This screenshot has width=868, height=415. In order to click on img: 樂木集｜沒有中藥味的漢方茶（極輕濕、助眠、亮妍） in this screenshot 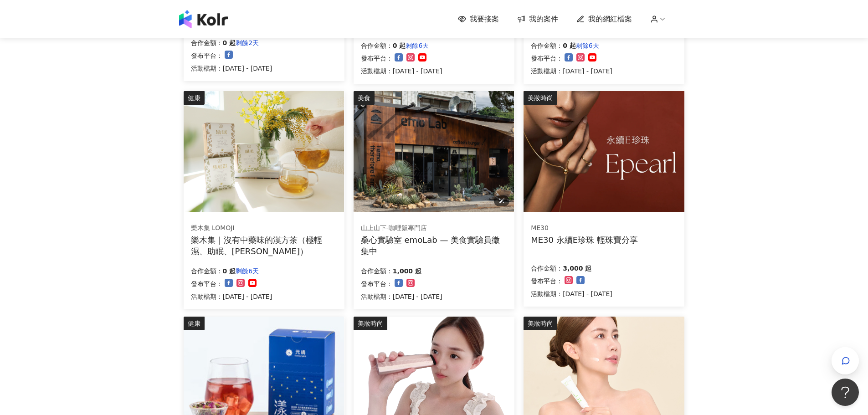, I will do `click(264, 151)`.